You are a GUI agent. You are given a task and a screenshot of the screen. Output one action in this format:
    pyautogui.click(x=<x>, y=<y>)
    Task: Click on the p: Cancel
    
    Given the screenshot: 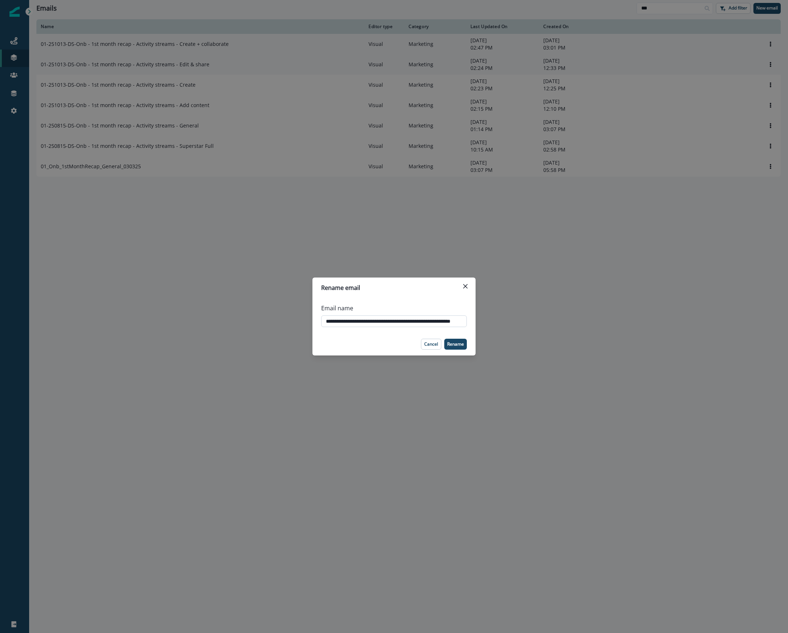 What is the action you would take?
    pyautogui.click(x=431, y=344)
    